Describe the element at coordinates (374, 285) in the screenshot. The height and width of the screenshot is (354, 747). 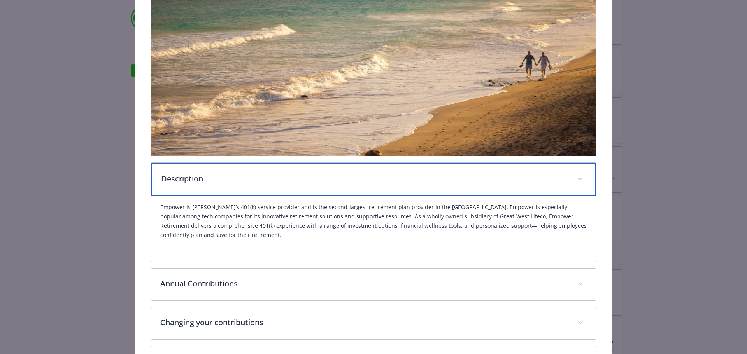
I see `div: Annual Contributions` at that location.